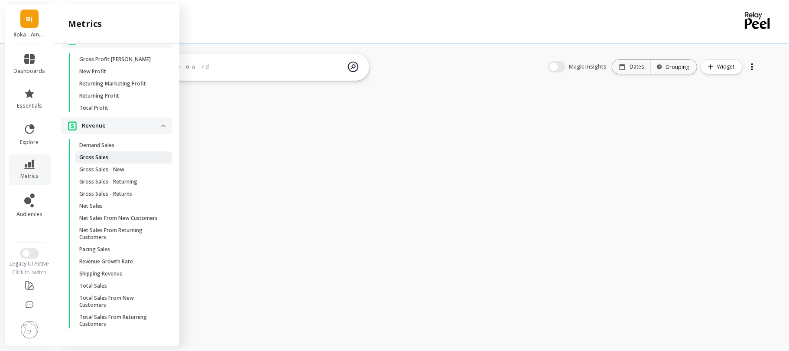 The height and width of the screenshot is (351, 789). Describe the element at coordinates (722, 67) in the screenshot. I see `button: Widget` at that location.